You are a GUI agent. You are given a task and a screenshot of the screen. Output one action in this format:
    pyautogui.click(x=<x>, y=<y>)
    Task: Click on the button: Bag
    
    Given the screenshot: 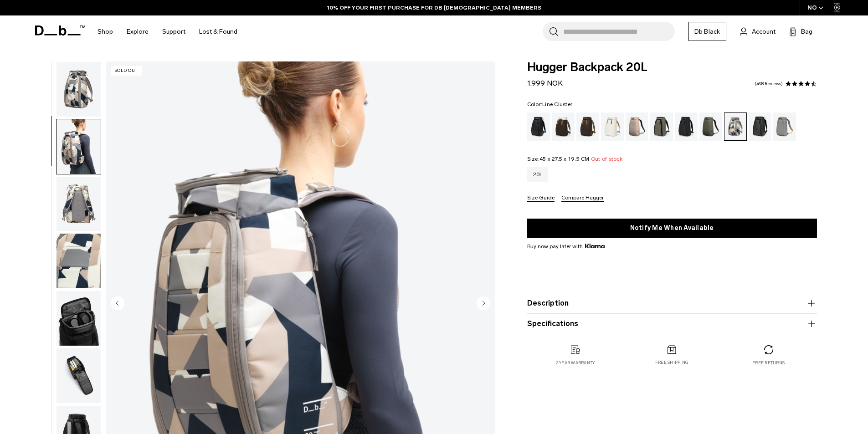 What is the action you would take?
    pyautogui.click(x=800, y=31)
    